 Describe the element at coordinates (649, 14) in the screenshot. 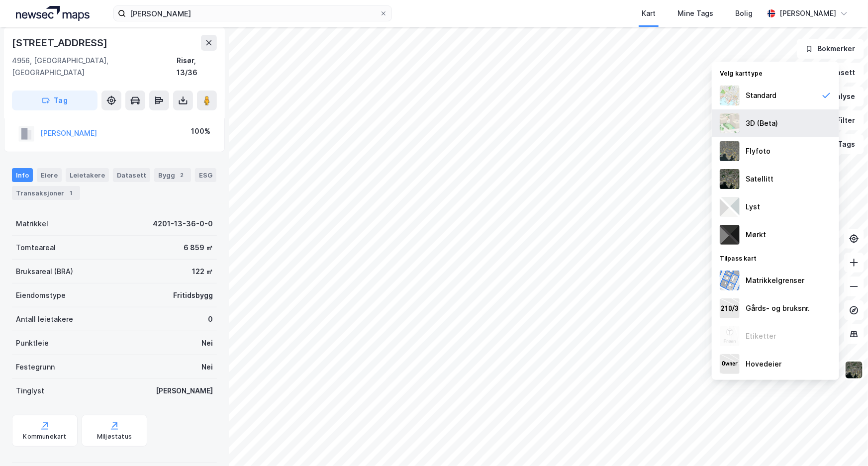

I see `div: Kart` at that location.